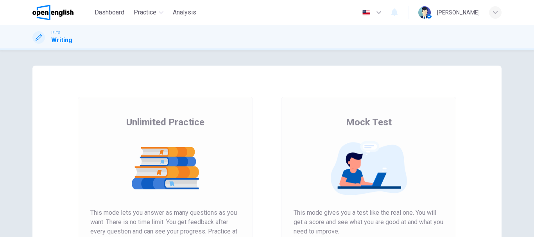  I want to click on button: Practice, so click(148, 12).